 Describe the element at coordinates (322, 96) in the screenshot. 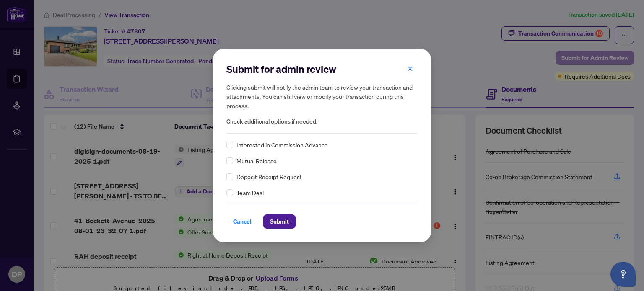

I see `h5: Clicking submit will notify the admin team to review your transaction and attachments. You can st...` at that location.